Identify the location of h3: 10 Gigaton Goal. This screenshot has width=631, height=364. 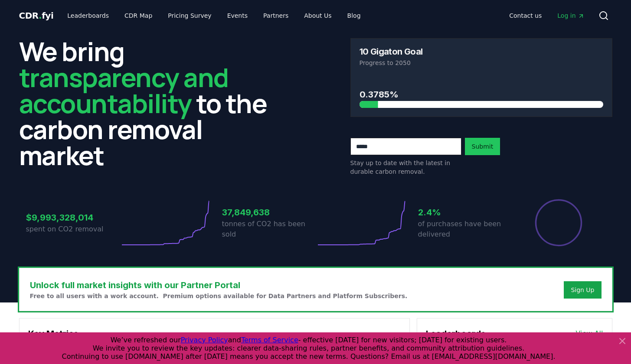
(391, 51).